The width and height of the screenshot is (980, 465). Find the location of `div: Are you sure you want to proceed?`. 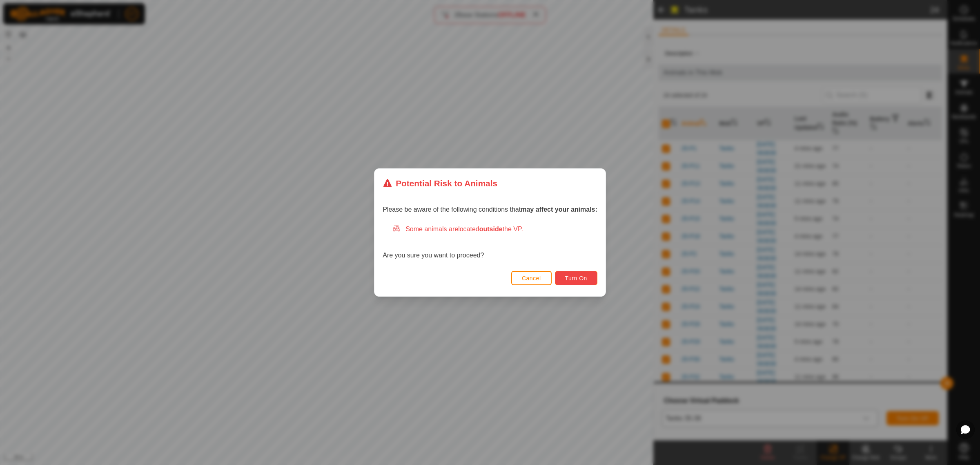

div: Are you sure you want to proceed? is located at coordinates (490, 242).